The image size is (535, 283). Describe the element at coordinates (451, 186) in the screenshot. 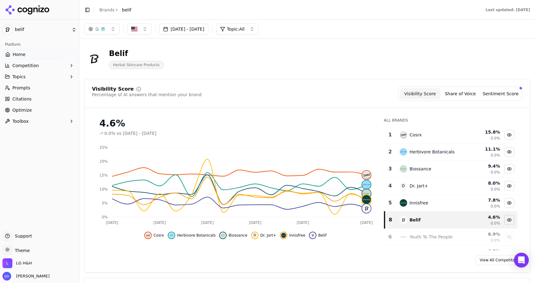

I see `tr: 4DDr. Jart+8.0%0.0%Hide dr. jart+ data` at that location.